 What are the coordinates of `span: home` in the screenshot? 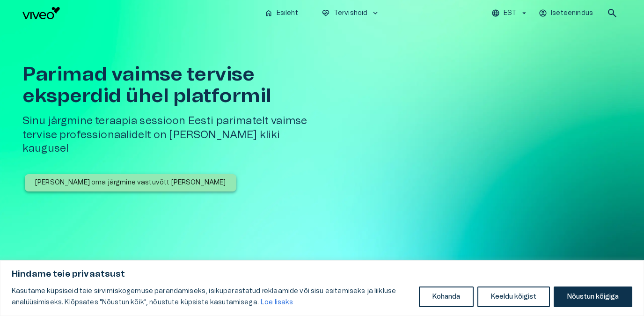 It's located at (269, 13).